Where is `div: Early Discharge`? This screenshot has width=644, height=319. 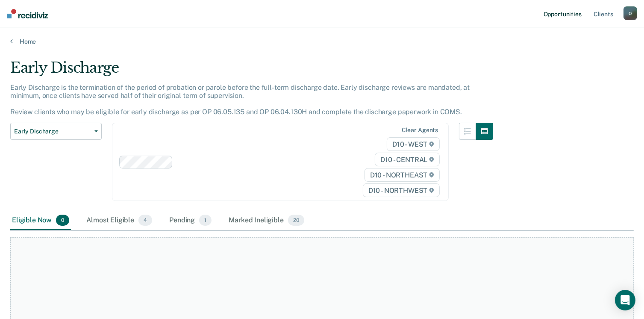 div: Early Discharge is located at coordinates (252, 71).